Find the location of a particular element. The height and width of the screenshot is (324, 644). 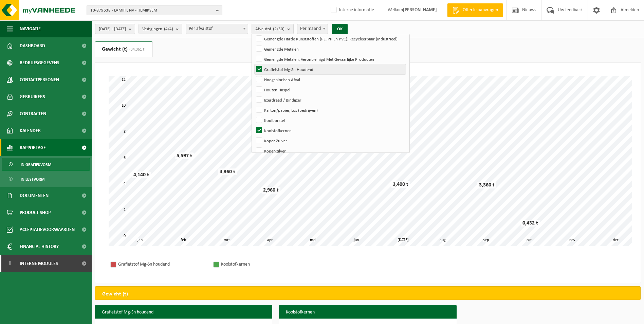

count: (4/4) is located at coordinates (168, 29).